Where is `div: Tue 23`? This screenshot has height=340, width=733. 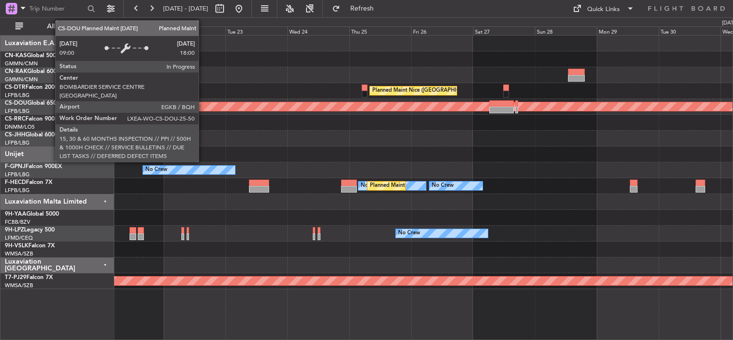
div: Tue 23 is located at coordinates (256, 31).